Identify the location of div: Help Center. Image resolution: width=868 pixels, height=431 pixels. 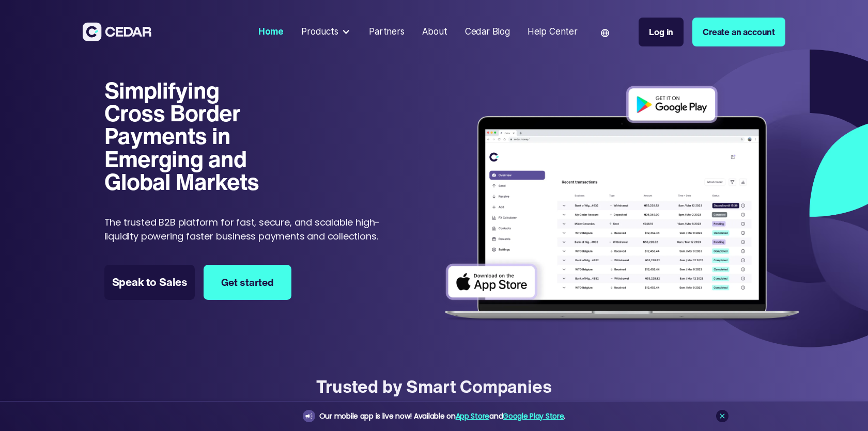
(552, 32).